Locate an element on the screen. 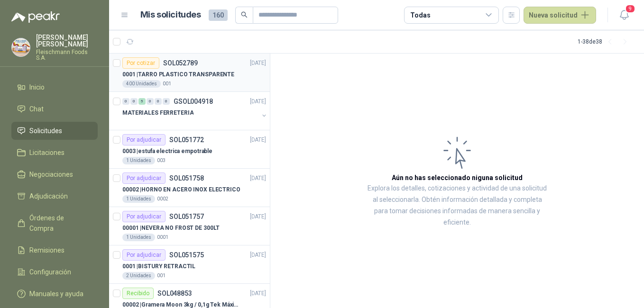  a: Licitaciones is located at coordinates (55, 153).